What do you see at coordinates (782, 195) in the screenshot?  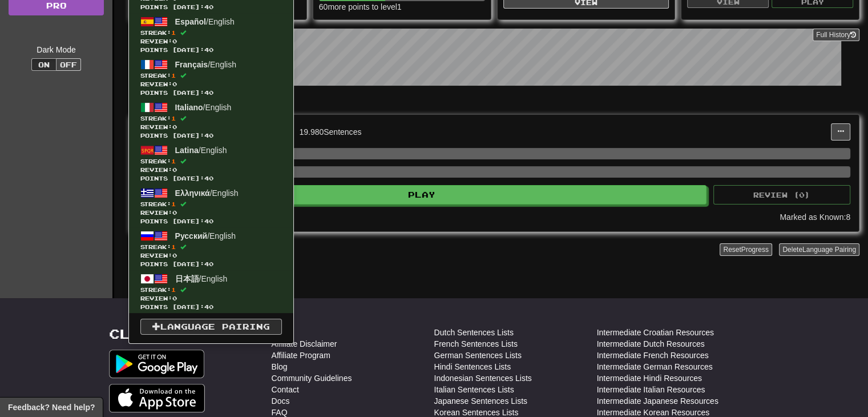 I see `button: Review (0)` at bounding box center [782, 195].